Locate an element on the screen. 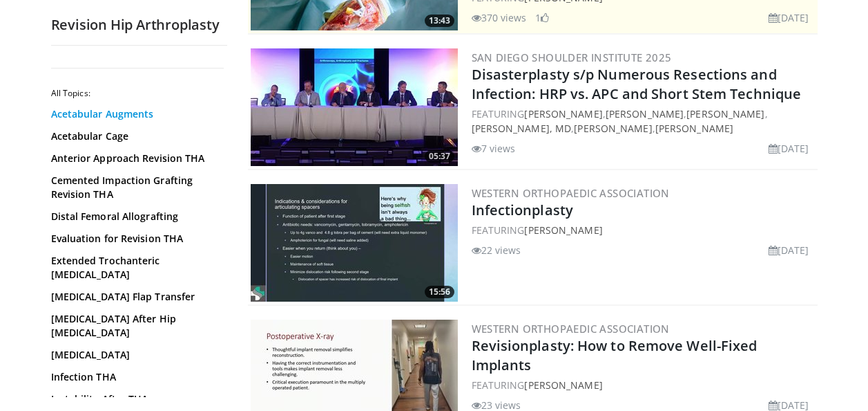  a: 05:37 is located at coordinates (354, 107).